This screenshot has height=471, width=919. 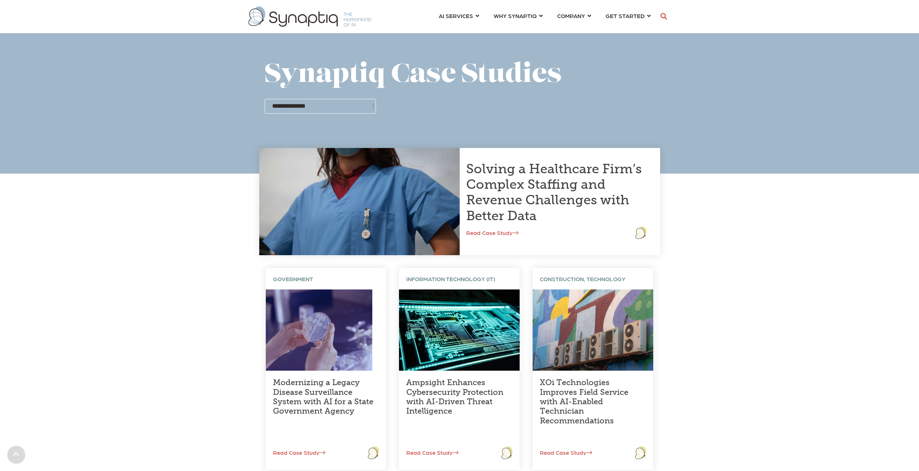 I want to click on a: synaptiq logo-1, so click(x=310, y=17).